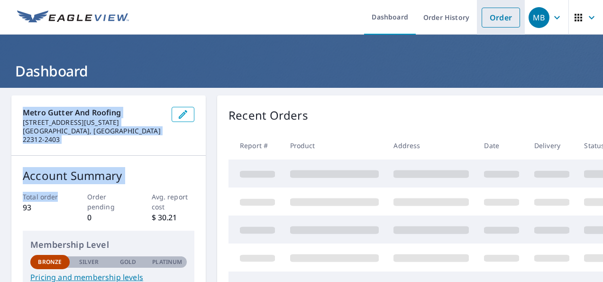 The image size is (603, 282). Describe the element at coordinates (539, 18) in the screenshot. I see `div: MB` at that location.